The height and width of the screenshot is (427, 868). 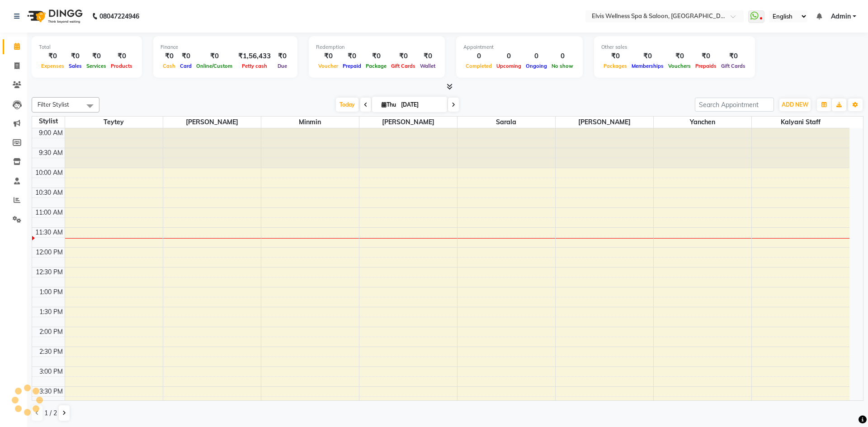 I want to click on span: Yanchen, so click(x=702, y=122).